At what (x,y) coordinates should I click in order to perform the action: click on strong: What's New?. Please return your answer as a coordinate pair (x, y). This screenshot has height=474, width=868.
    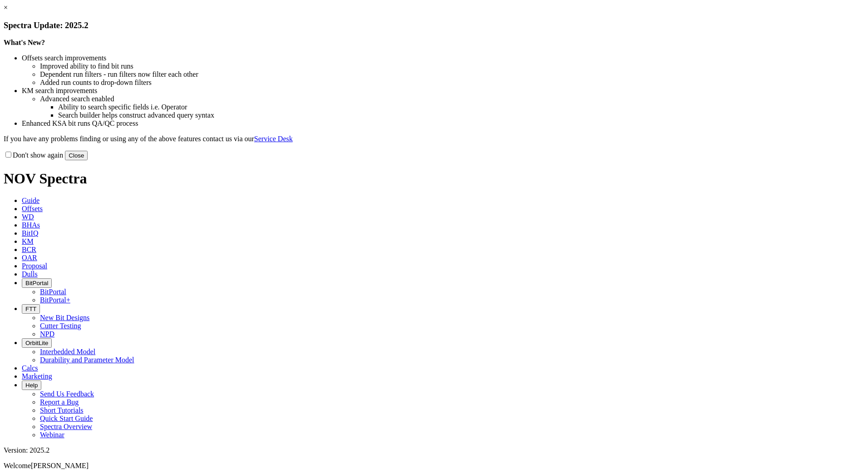
    Looking at the image, I should click on (24, 42).